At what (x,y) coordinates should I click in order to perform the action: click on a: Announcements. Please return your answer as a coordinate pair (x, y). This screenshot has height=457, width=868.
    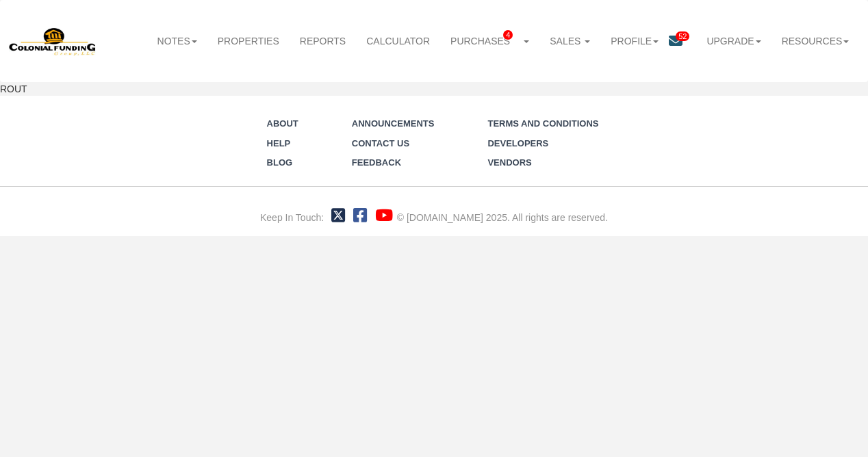
    Looking at the image, I should click on (393, 123).